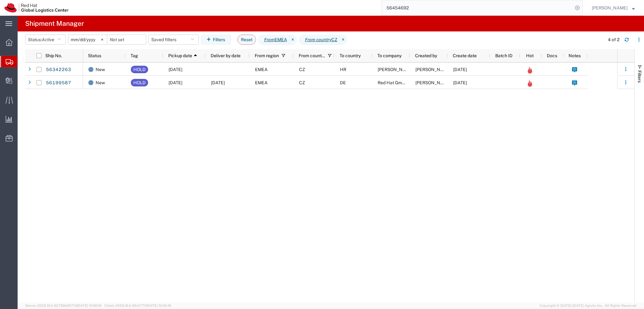 This screenshot has height=309, width=644. What do you see at coordinates (54, 23) in the screenshot?
I see `h4: Shipment Manager` at bounding box center [54, 23].